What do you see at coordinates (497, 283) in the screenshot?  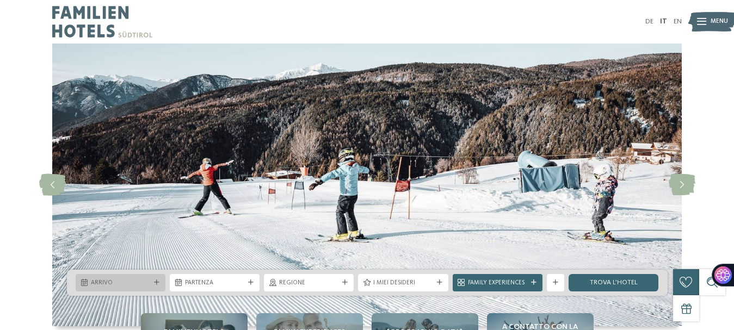 I see `span: Family Experiences` at bounding box center [497, 283].